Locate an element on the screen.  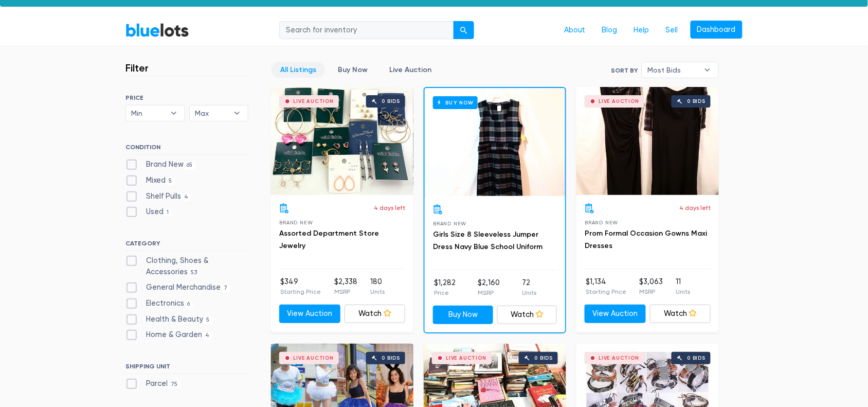
span: 75 is located at coordinates (174, 385).